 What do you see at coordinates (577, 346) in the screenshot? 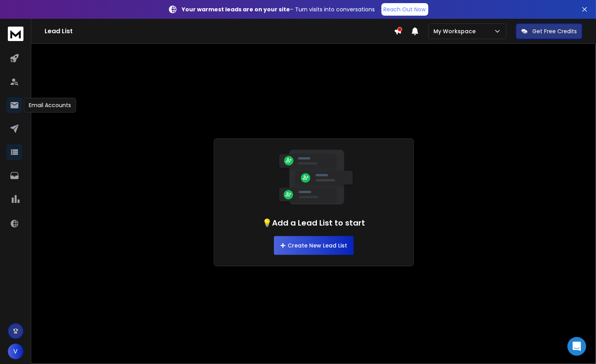
I see `div: Open Intercom Messenger` at bounding box center [577, 346].